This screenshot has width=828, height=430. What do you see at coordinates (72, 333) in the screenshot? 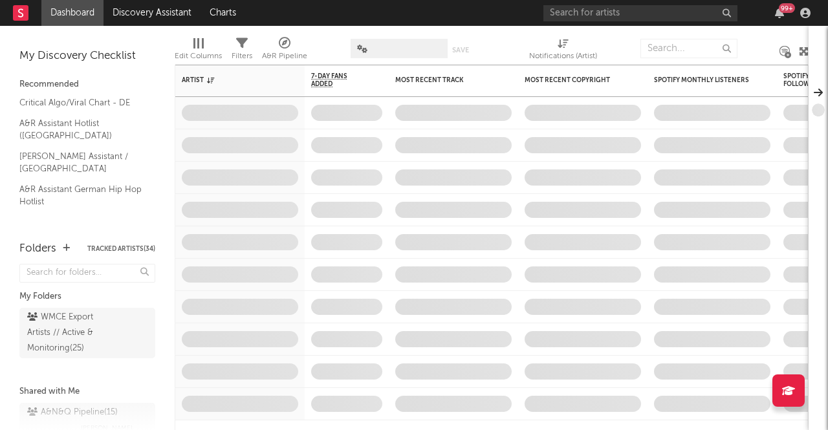
I see `div: WMCE Export Artists // Active & Monitoring ( 25 )` at bounding box center [72, 333].